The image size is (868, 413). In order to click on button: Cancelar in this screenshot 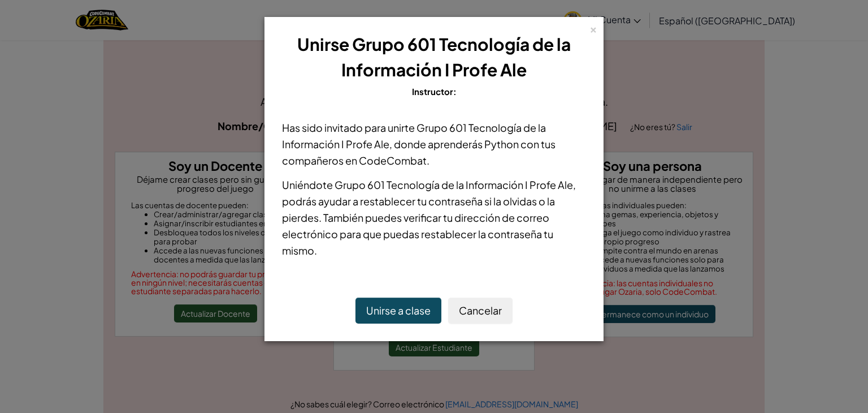, I will do `click(480, 311)`.